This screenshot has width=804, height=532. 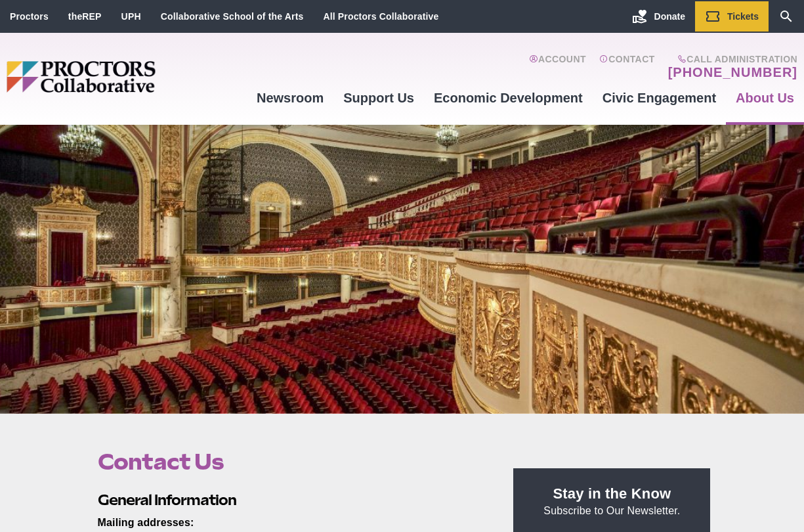 I want to click on img: Proctors logo, so click(x=127, y=76).